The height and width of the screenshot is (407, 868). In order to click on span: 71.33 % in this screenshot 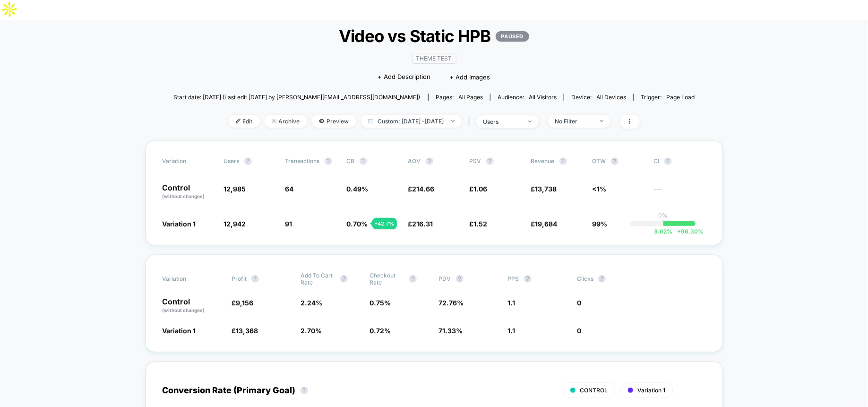, I will do `click(450, 330)`.